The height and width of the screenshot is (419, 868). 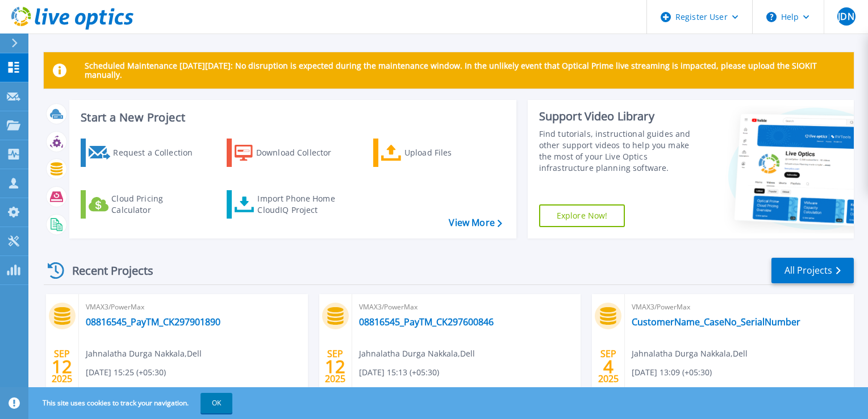 I want to click on div: Import Phone Home CloudIQ Project, so click(x=301, y=204).